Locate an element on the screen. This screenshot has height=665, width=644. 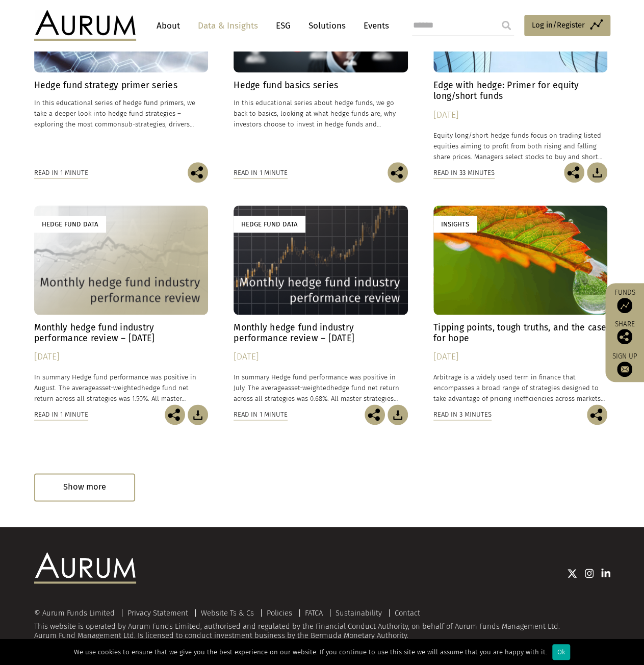
a: Log in/Register is located at coordinates (567, 26).